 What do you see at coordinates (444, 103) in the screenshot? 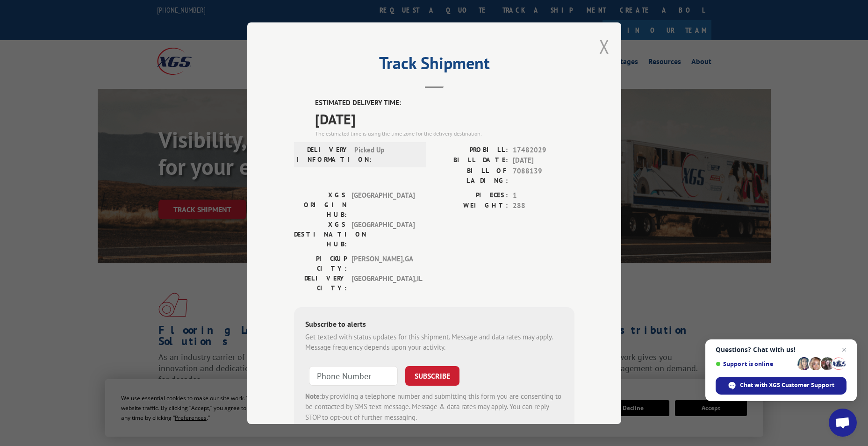
I see `label: ESTIMATED DELIVERY TIME:` at bounding box center [444, 103].